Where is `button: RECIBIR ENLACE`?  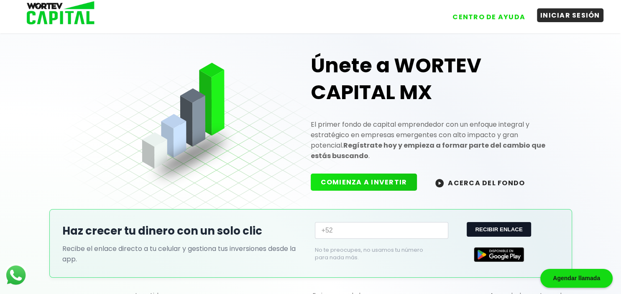 button: RECIBIR ENLACE is located at coordinates (498, 229).